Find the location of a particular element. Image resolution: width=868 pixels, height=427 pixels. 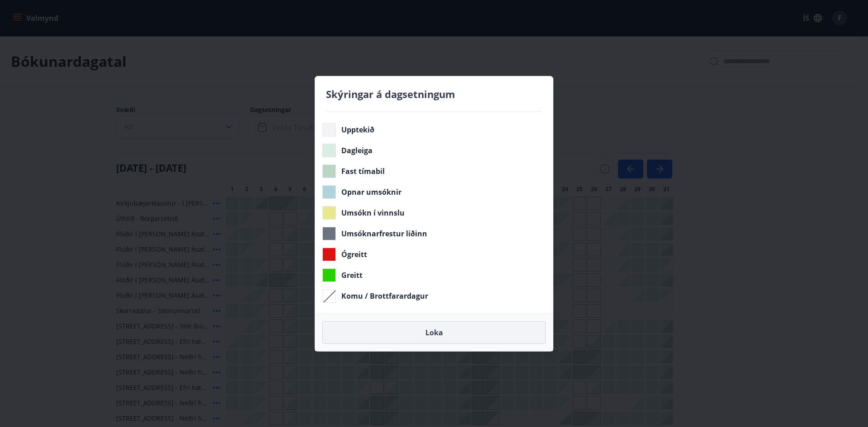

span: Dagleiga is located at coordinates (357, 151).